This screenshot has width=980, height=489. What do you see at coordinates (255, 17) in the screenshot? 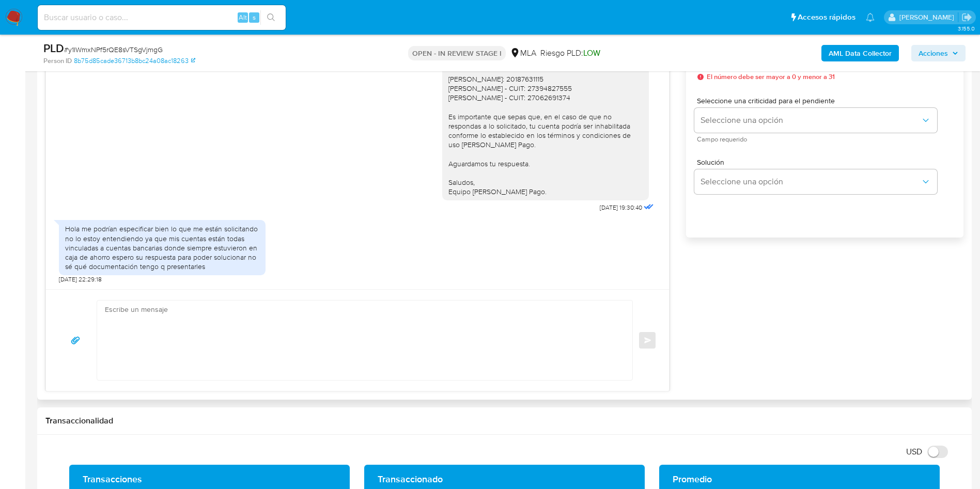
I see `span: s` at bounding box center [255, 17].